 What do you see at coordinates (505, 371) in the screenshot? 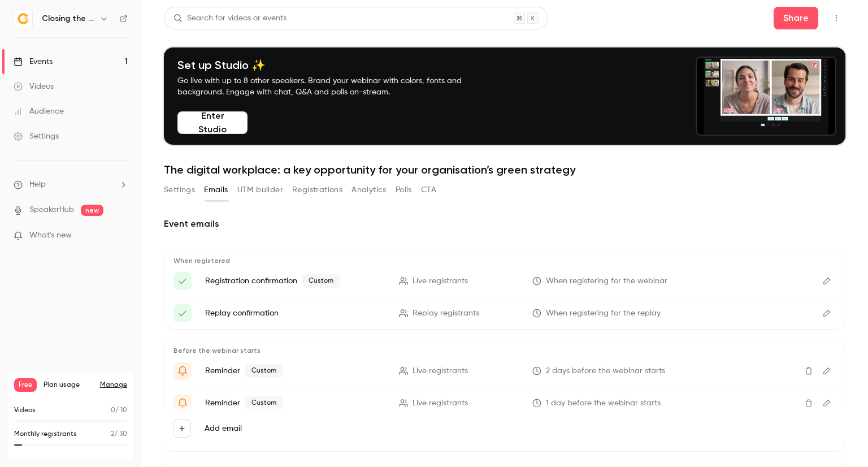
I see `li: You're attending {{ event_name }}` at bounding box center [505, 371].